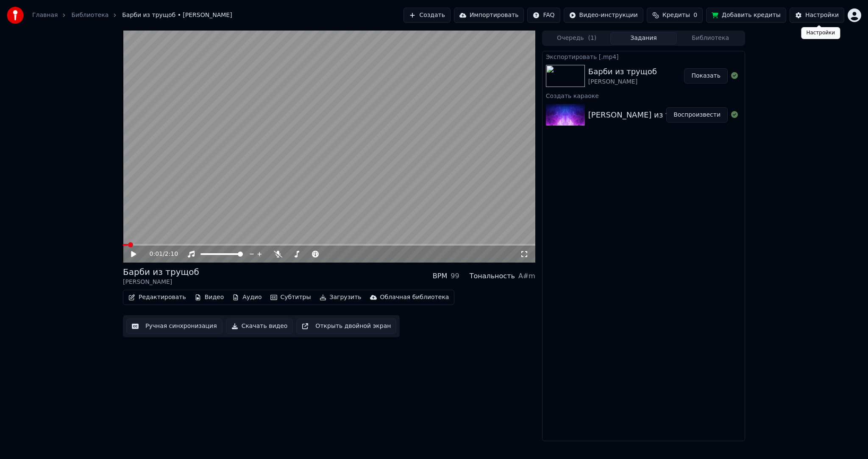  I want to click on button: Создать, so click(427, 15).